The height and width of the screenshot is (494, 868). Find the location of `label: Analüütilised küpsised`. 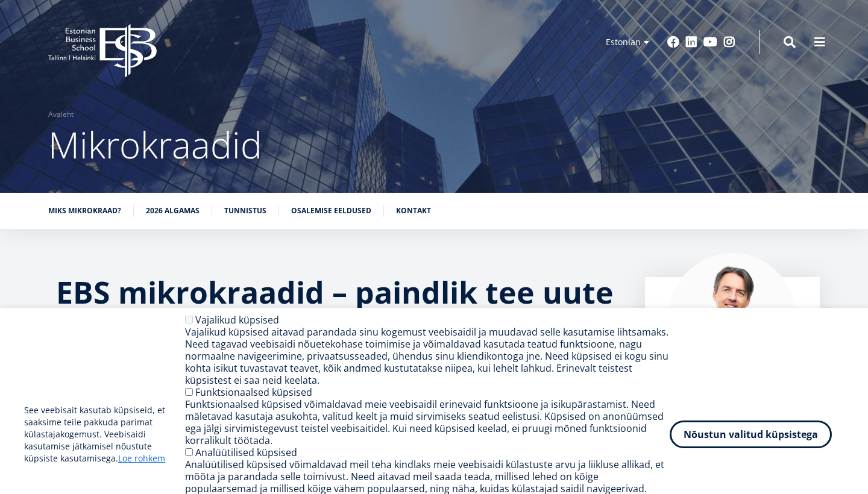

label: Analüütilised küpsised is located at coordinates (246, 452).